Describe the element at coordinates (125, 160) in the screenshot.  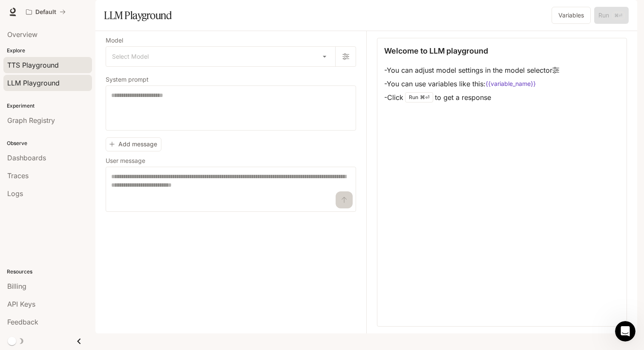
I see `p: User message` at that location.